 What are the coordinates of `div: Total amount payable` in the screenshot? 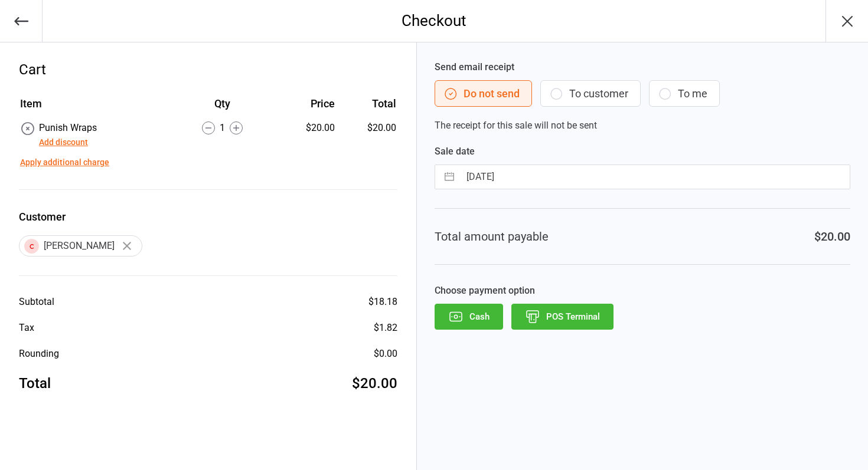 It's located at (491, 237).